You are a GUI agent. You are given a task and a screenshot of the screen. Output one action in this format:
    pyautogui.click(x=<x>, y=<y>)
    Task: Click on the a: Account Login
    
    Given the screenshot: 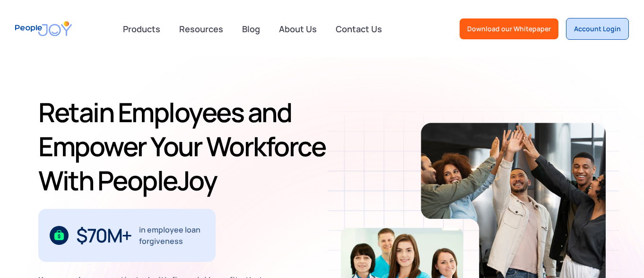 What is the action you would take?
    pyautogui.click(x=597, y=29)
    